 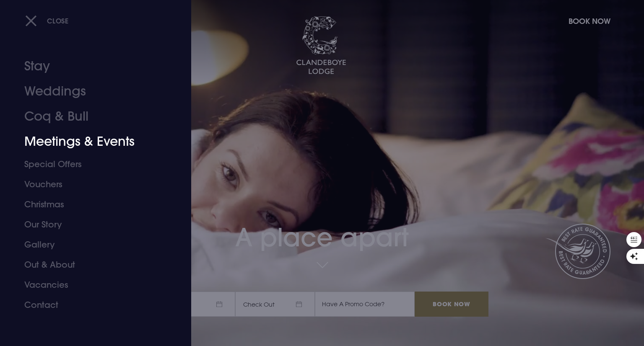 I want to click on a: Vouchers, so click(x=90, y=184).